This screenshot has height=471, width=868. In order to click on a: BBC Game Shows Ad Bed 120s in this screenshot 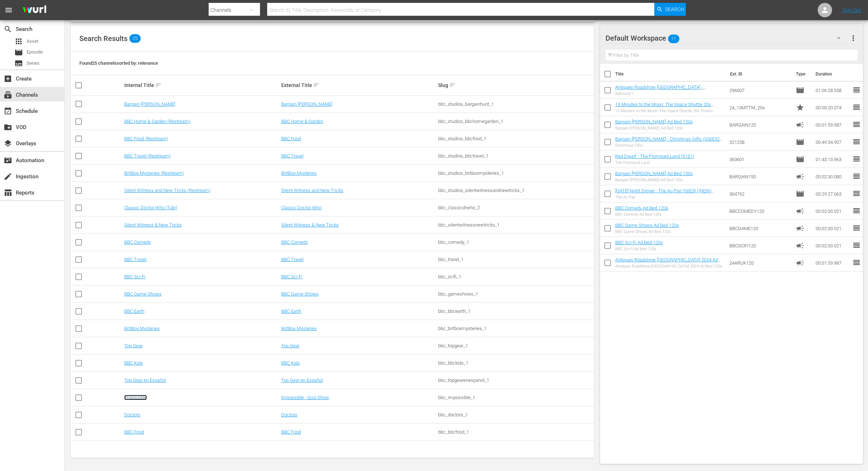, I will do `click(647, 225)`.